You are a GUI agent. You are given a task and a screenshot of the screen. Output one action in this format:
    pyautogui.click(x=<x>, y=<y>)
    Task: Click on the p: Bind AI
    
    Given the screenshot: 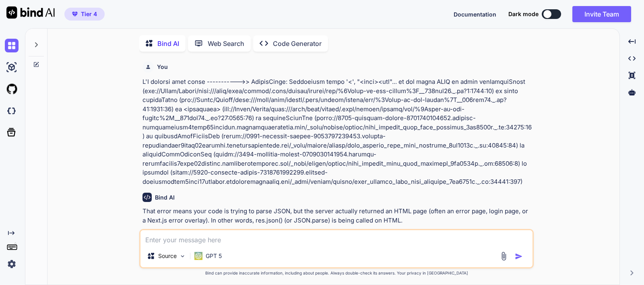 What is the action you would take?
    pyautogui.click(x=168, y=43)
    